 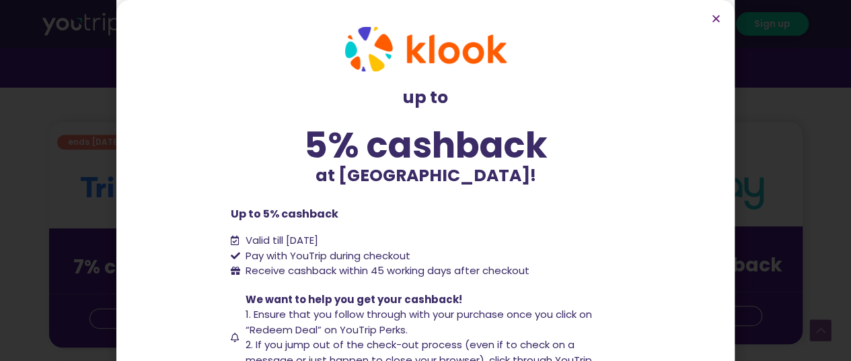 I want to click on p: up to, so click(x=426, y=98).